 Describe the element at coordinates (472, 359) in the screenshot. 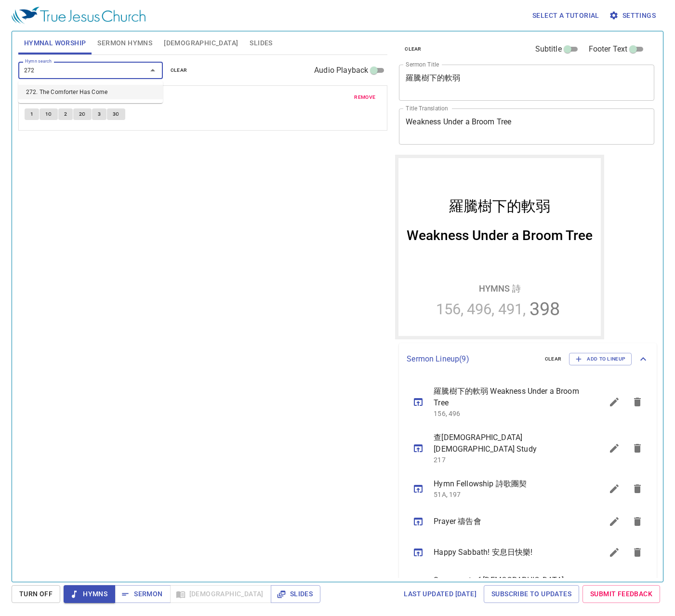

I see `p: Sermon Lineup ( 9 )` at that location.